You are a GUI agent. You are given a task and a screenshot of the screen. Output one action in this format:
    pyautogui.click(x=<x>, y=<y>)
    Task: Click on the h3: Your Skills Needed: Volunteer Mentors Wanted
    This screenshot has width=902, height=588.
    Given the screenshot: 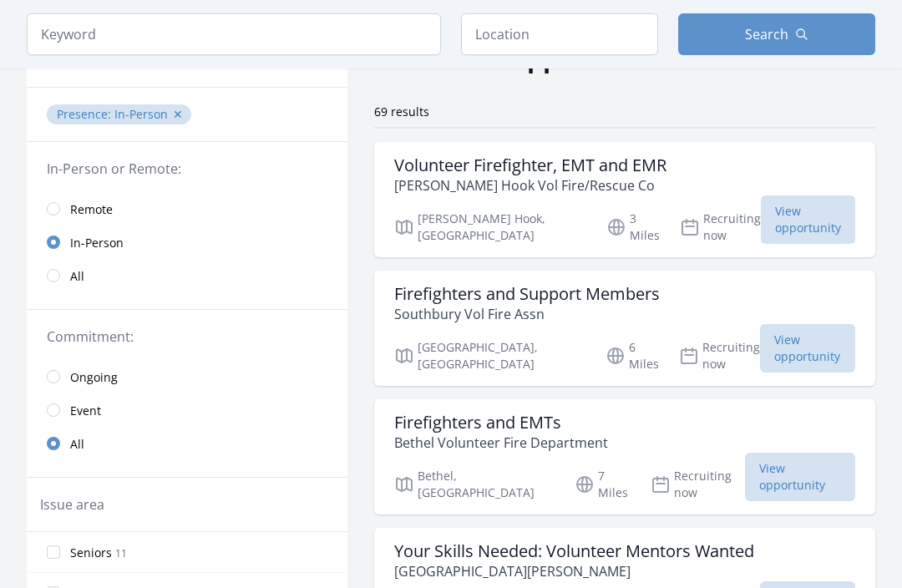 What is the action you would take?
    pyautogui.click(x=574, y=551)
    